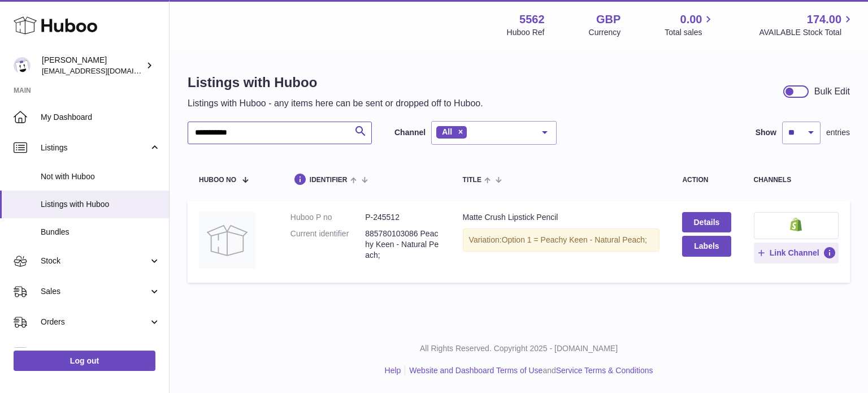 This screenshot has height=393, width=868. I want to click on dt: Huboo P no, so click(328, 217).